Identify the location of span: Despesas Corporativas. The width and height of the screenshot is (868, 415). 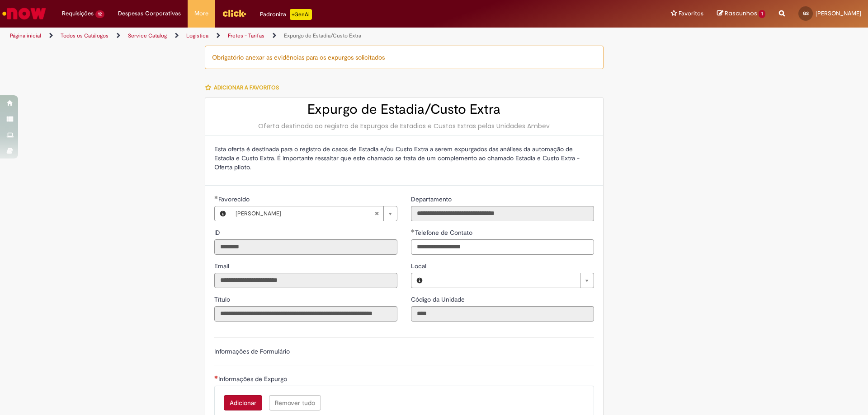
(149, 13).